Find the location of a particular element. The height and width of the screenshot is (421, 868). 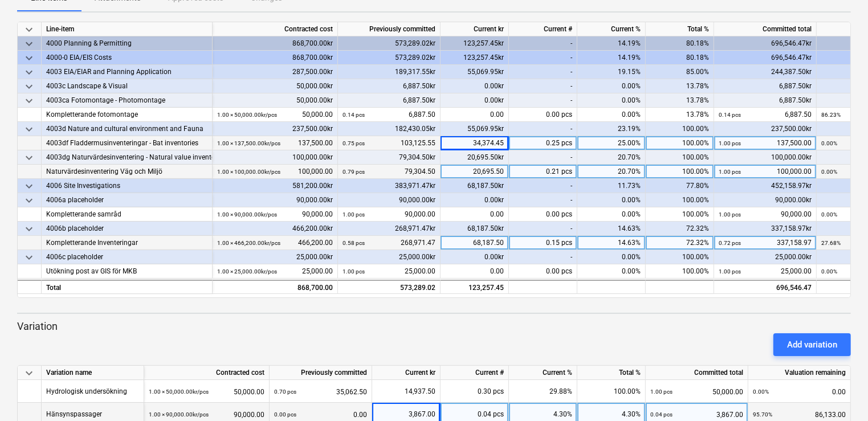

small: 1.00 × 100,000.00kr / pcs is located at coordinates (248, 171).